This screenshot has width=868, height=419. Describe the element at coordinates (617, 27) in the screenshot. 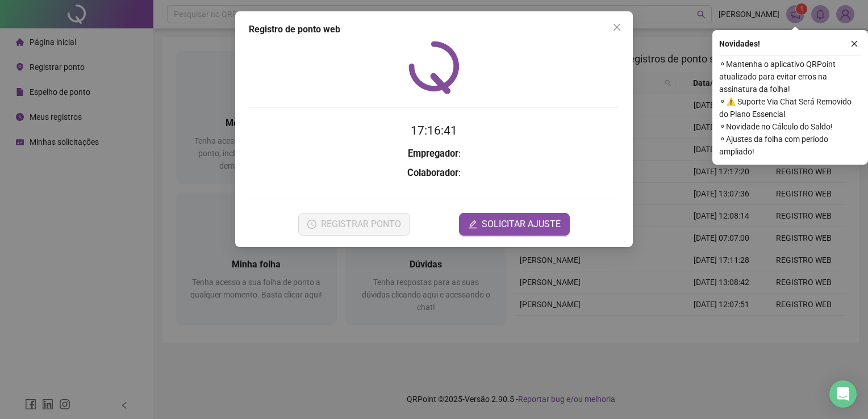

I see `button: Close` at that location.